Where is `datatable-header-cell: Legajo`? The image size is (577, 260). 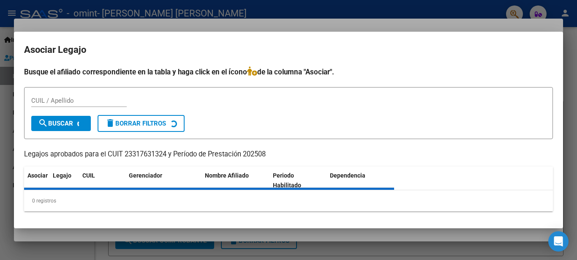
datatable-header-cell: Legajo is located at coordinates (64, 180).